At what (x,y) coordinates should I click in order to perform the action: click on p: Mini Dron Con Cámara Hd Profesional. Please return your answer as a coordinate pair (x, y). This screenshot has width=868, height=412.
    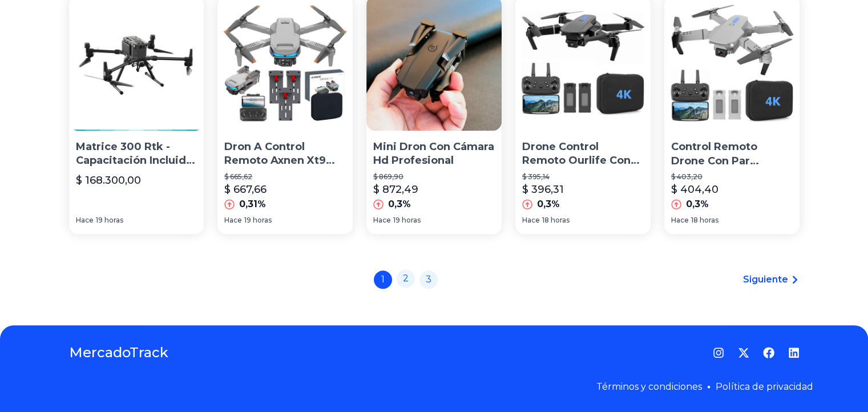
    Looking at the image, I should click on (433, 154).